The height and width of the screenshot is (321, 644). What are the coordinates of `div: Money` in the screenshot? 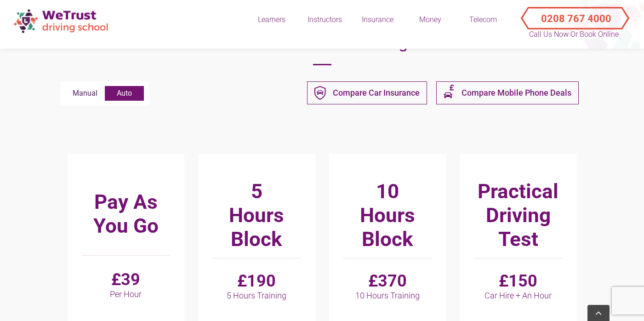 It's located at (430, 20).